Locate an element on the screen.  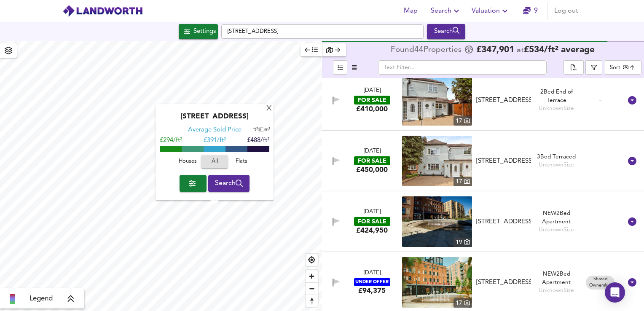
span: Find my location is located at coordinates (312, 260).